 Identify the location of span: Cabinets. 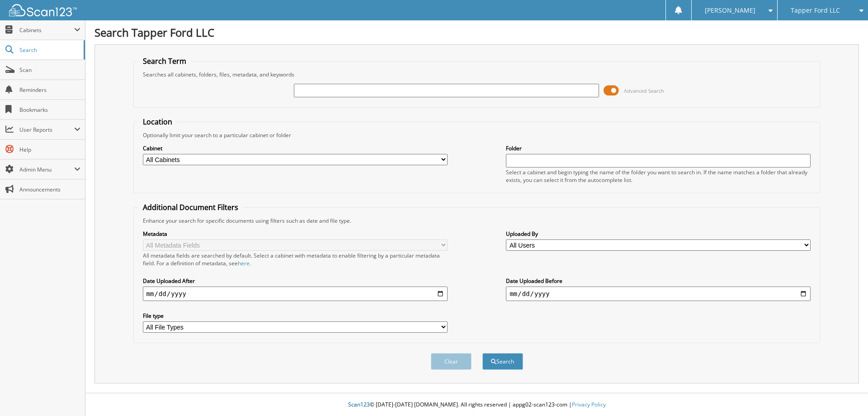
(46, 30).